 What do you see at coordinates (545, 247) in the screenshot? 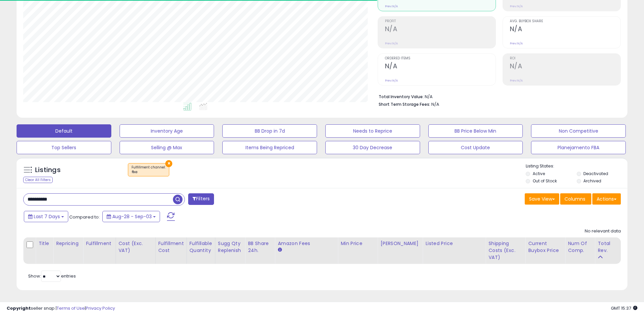
I see `div: Current Buybox Price` at bounding box center [545, 247].